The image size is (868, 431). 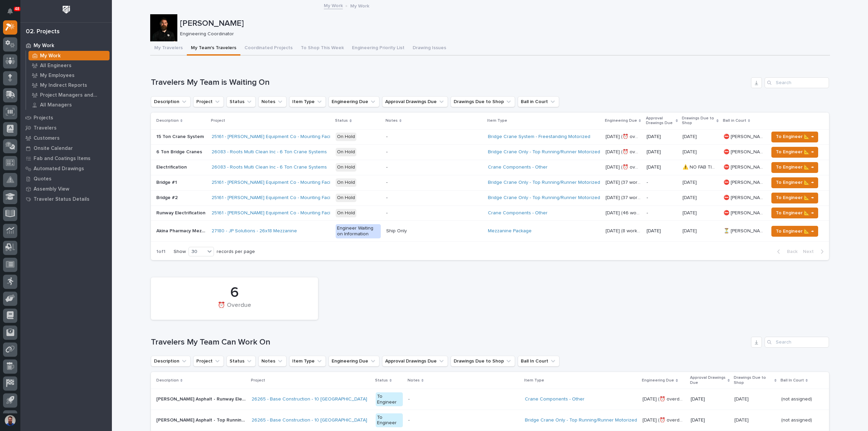 I want to click on button: To Shop This Week, so click(x=322, y=49).